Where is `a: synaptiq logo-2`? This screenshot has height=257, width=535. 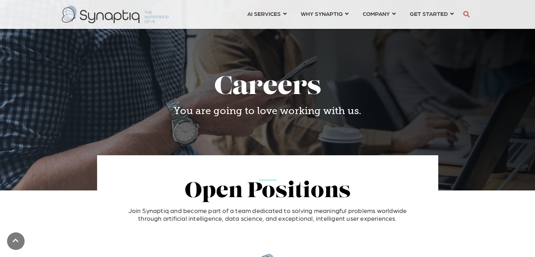 a: synaptiq logo-2 is located at coordinates (115, 14).